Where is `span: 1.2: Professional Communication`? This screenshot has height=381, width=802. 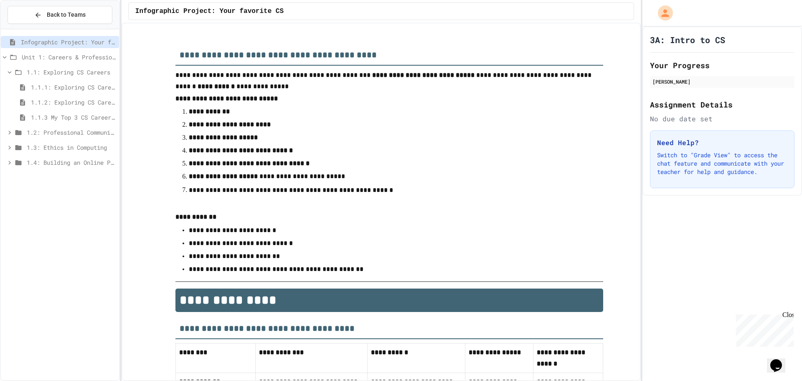
span: 1.2: Professional Communication is located at coordinates (71, 132).